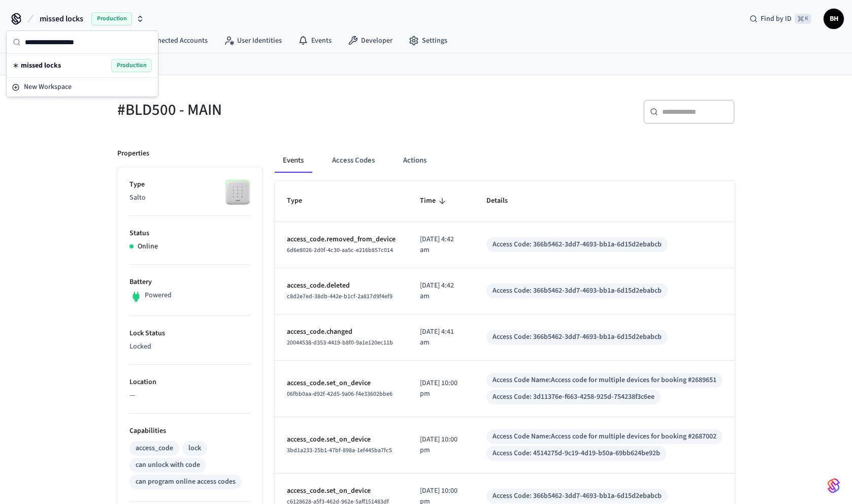 Image resolution: width=852 pixels, height=504 pixels. Describe the element at coordinates (341, 239) in the screenshot. I see `p: access_code.removed_from_device` at that location.